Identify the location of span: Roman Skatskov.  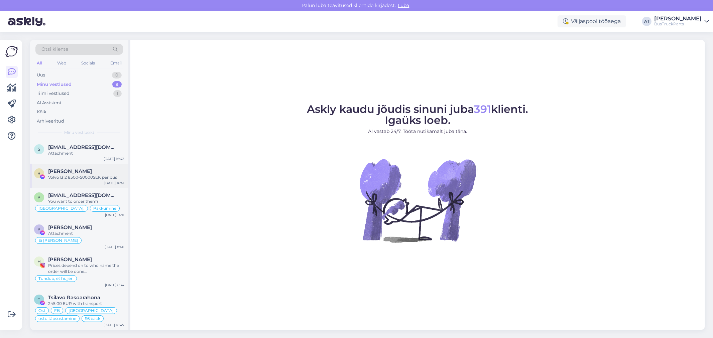
(70, 171).